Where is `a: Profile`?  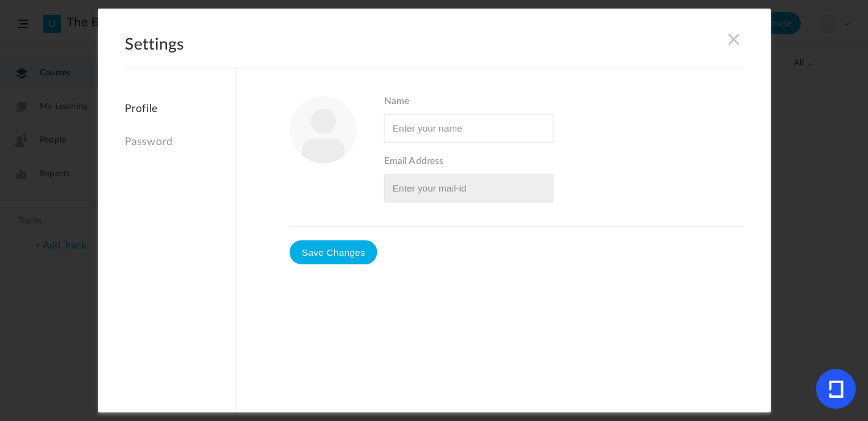 a: Profile is located at coordinates (180, 112).